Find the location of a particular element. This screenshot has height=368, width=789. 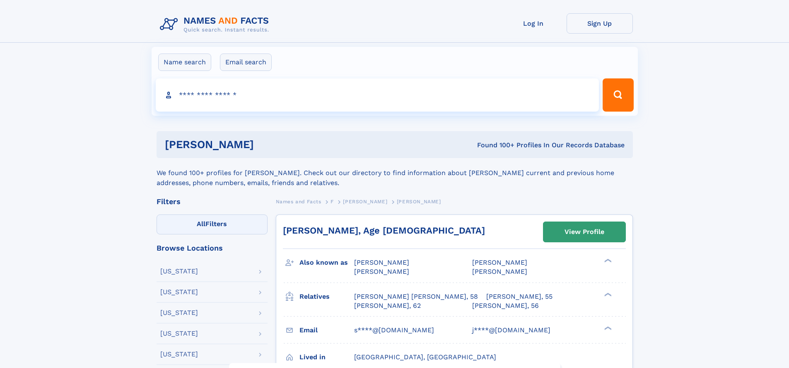

label: Filters is located at coordinates (212, 224).